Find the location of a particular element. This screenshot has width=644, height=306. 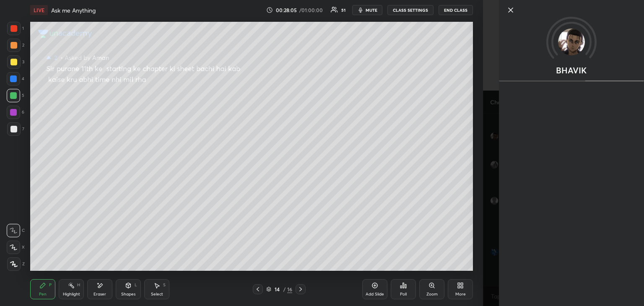

div: 6 is located at coordinates (16, 112).